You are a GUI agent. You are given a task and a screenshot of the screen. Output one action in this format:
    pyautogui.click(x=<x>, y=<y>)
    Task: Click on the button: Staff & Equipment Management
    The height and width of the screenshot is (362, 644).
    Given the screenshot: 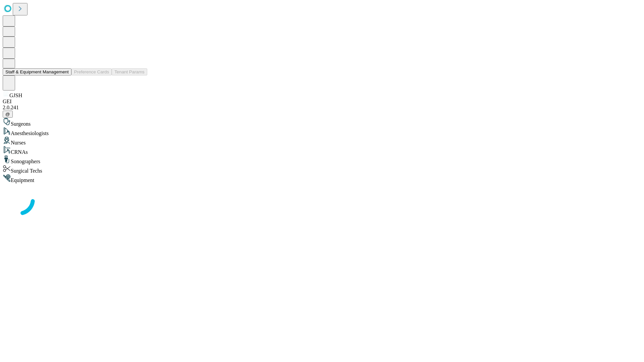 What is the action you would take?
    pyautogui.click(x=37, y=72)
    